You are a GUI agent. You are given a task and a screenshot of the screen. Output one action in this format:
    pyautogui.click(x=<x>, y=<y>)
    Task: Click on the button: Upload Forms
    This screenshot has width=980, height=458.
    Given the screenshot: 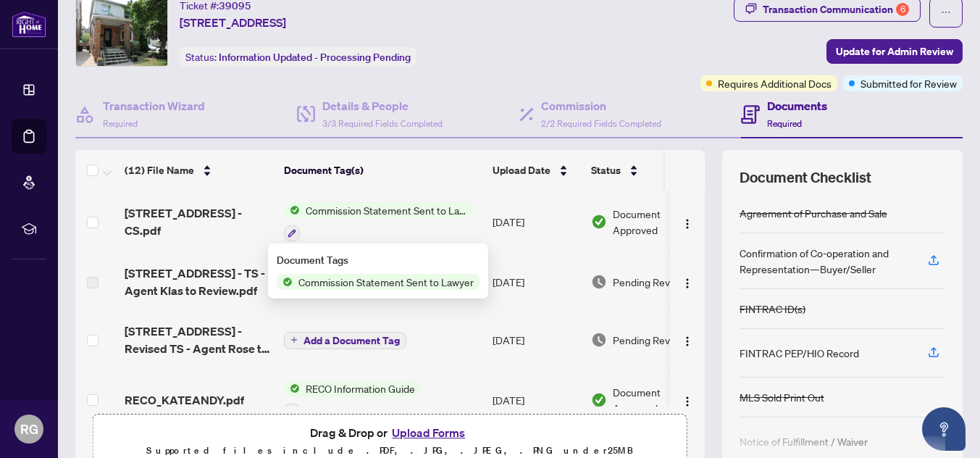 What is the action you would take?
    pyautogui.click(x=428, y=433)
    